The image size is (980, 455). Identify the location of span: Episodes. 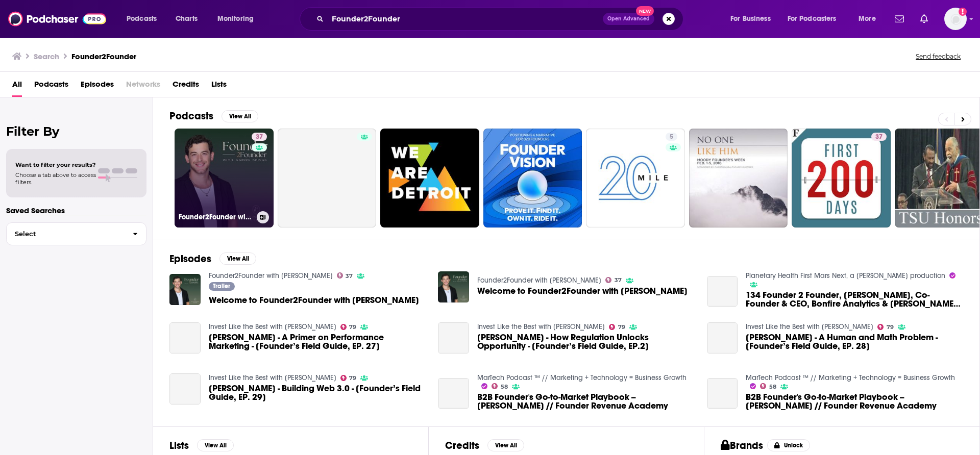
(97, 87).